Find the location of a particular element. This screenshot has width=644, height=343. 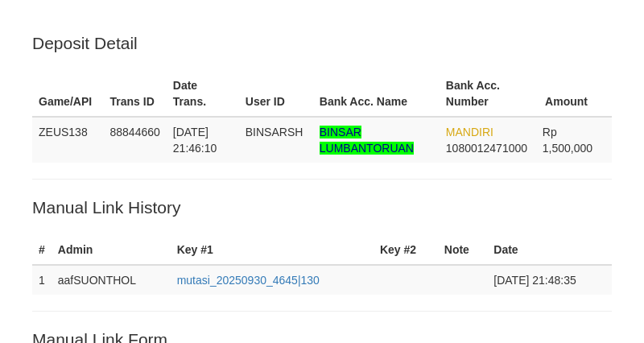

th: Trans ID is located at coordinates (135, 94).